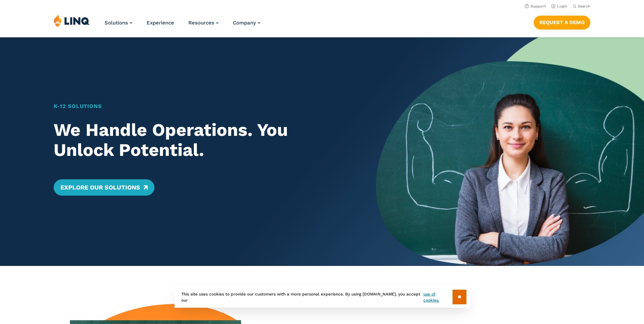 The image size is (644, 324). What do you see at coordinates (72, 21) in the screenshot?
I see `img: LINQ | K‑12 Software` at bounding box center [72, 21].